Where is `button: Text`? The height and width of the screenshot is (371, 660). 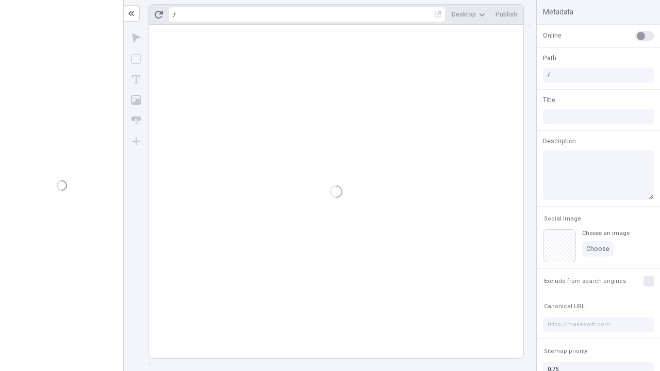 button: Text is located at coordinates (136, 79).